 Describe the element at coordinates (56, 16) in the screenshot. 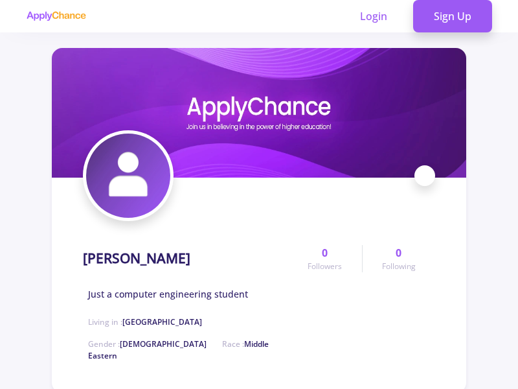

I see `img: applychance logo text only` at that location.